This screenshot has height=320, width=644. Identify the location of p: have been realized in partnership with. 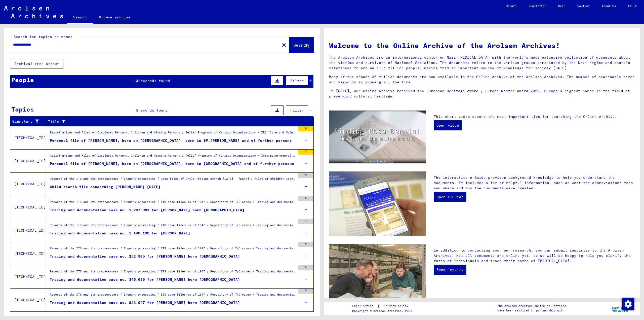
(532, 310).